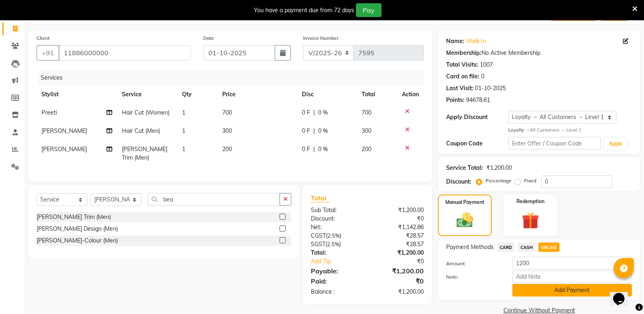 Image resolution: width=644 pixels, height=314 pixels. What do you see at coordinates (43, 38) in the screenshot?
I see `label: Client` at bounding box center [43, 38].